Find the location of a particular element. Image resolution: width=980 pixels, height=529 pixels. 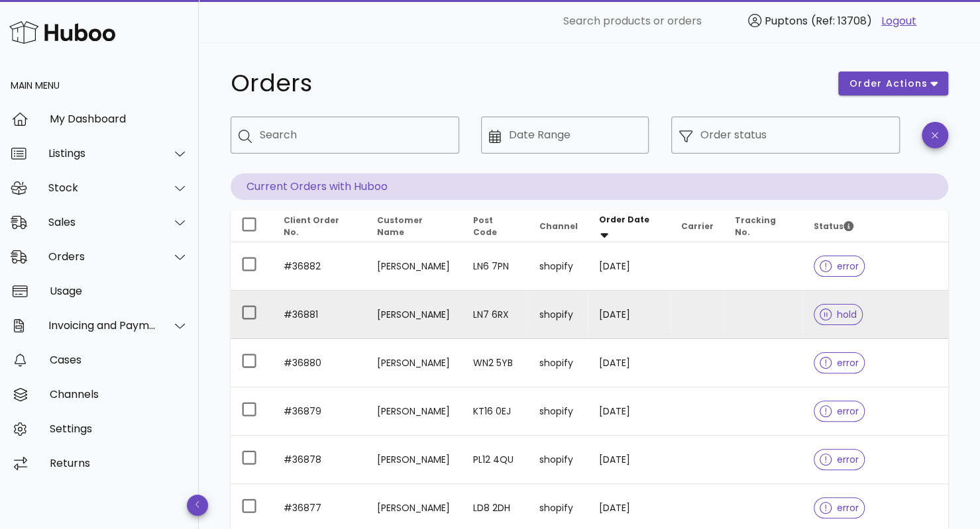

span: (Ref: 13708) is located at coordinates (841, 21).